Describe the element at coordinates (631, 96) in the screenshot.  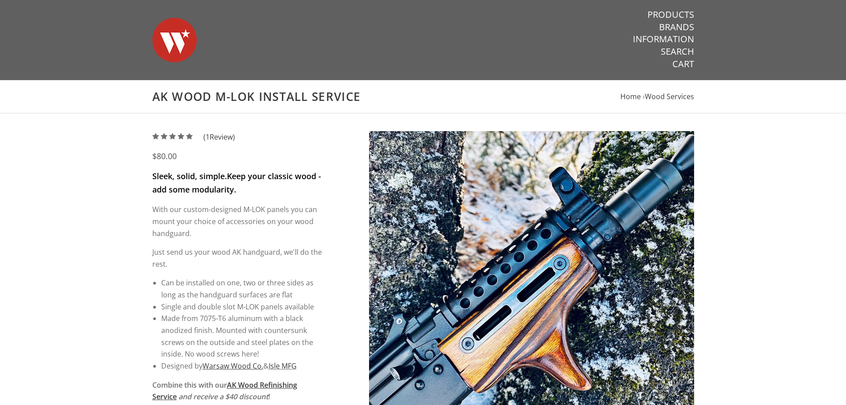
I see `span: Home` at that location.